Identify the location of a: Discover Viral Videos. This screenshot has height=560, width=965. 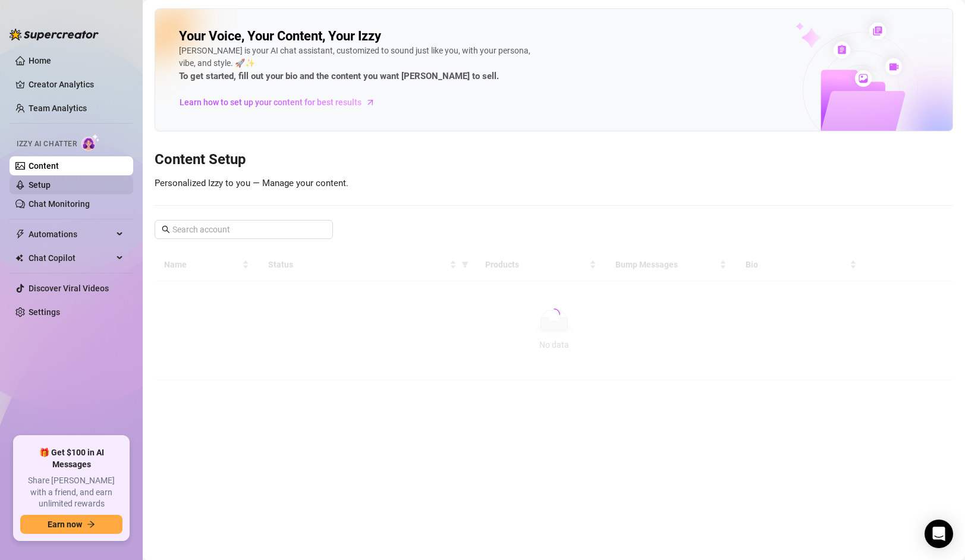
(68, 288).